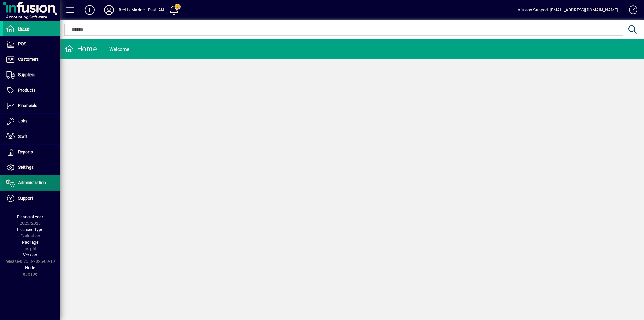 This screenshot has width=644, height=320. What do you see at coordinates (109, 10) in the screenshot?
I see `button: Profile` at bounding box center [109, 10].